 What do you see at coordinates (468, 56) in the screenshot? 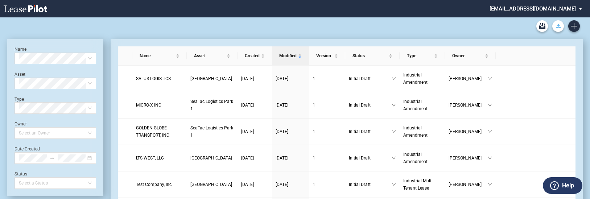
I see `span: Owner` at bounding box center [468, 56].